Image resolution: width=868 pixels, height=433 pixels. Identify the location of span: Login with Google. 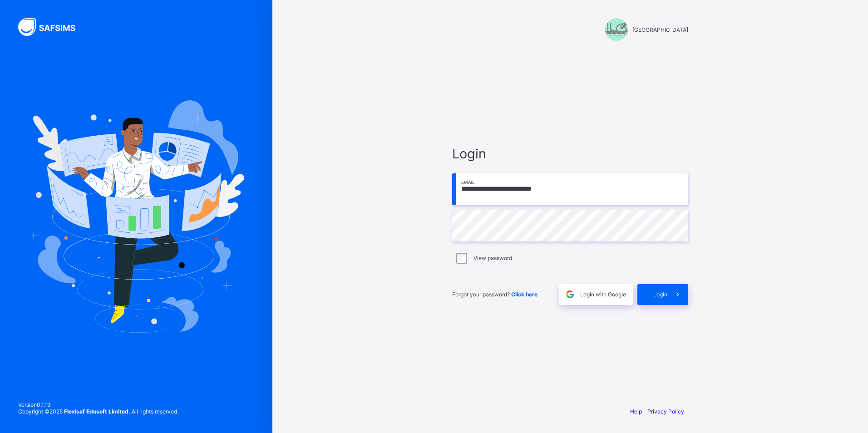
(603, 294).